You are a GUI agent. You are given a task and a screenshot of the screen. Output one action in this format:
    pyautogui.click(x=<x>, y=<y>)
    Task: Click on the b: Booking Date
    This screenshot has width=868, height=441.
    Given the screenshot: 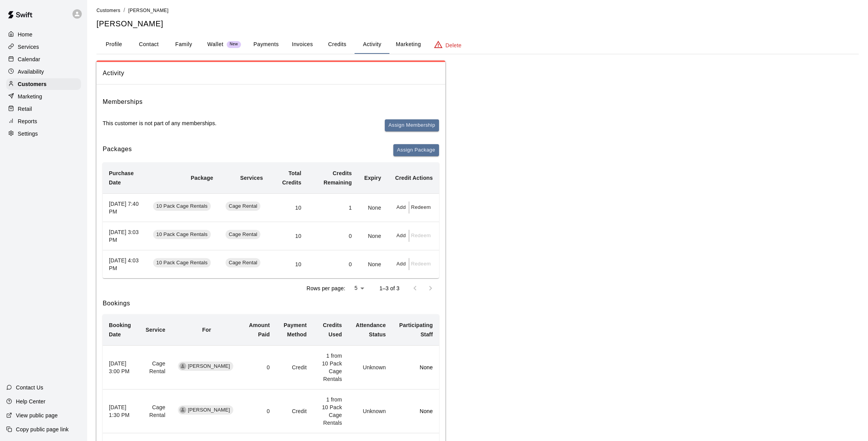 What is the action you would take?
    pyautogui.click(x=120, y=330)
    